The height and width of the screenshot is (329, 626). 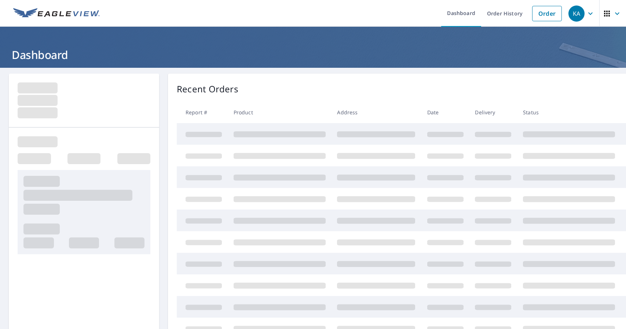 I want to click on img: EV Logo, so click(x=56, y=14).